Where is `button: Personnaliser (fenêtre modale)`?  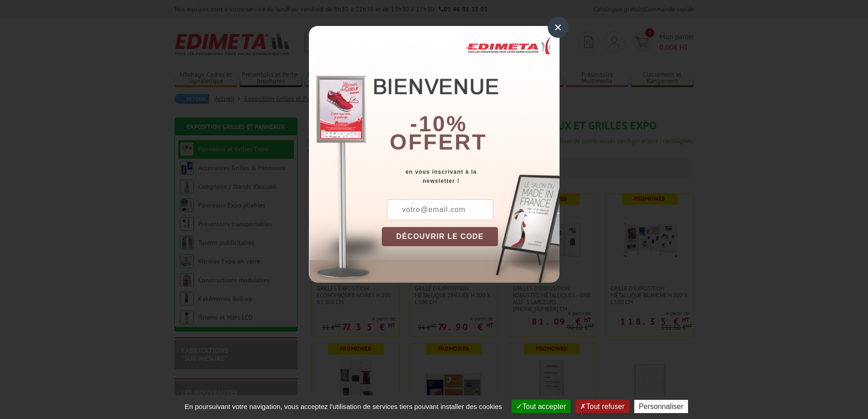
button: Personnaliser (fenêtre modale) is located at coordinates (661, 406).